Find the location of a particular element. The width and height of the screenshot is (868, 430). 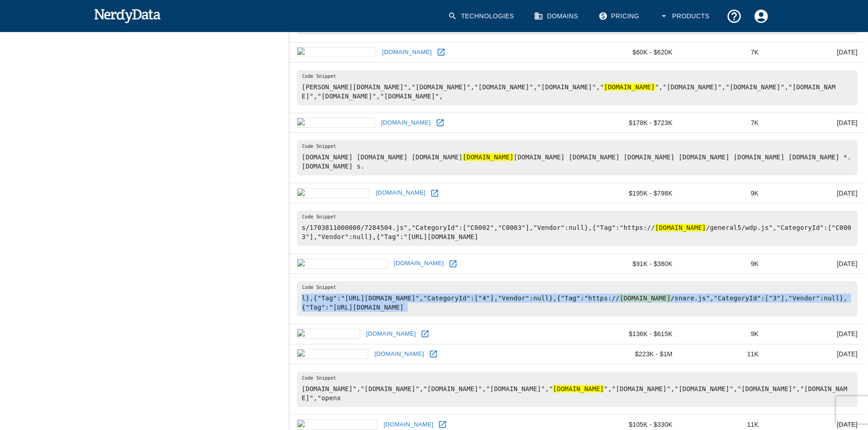

a: Open avaya.com in new window is located at coordinates (434, 193).